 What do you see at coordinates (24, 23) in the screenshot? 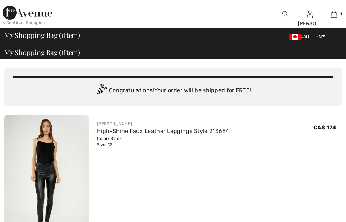
I see `div: < Continue Shopping` at bounding box center [24, 23].